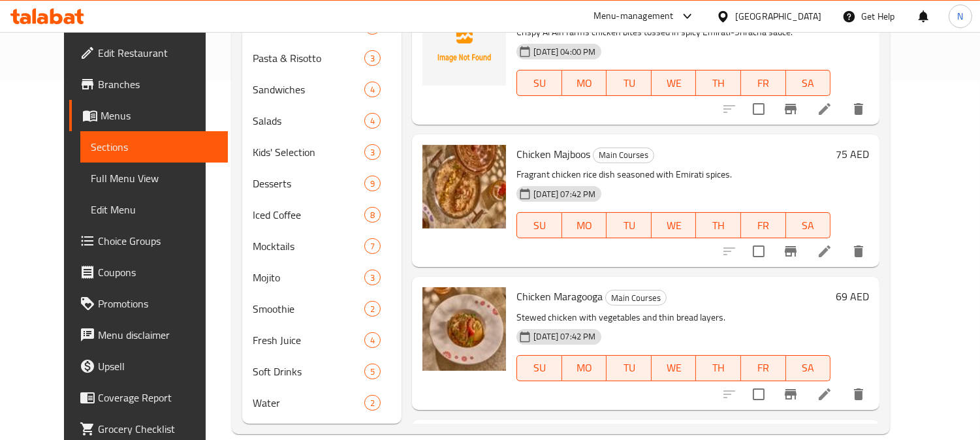  Describe the element at coordinates (308, 184) in the screenshot. I see `span: Desserts` at that location.